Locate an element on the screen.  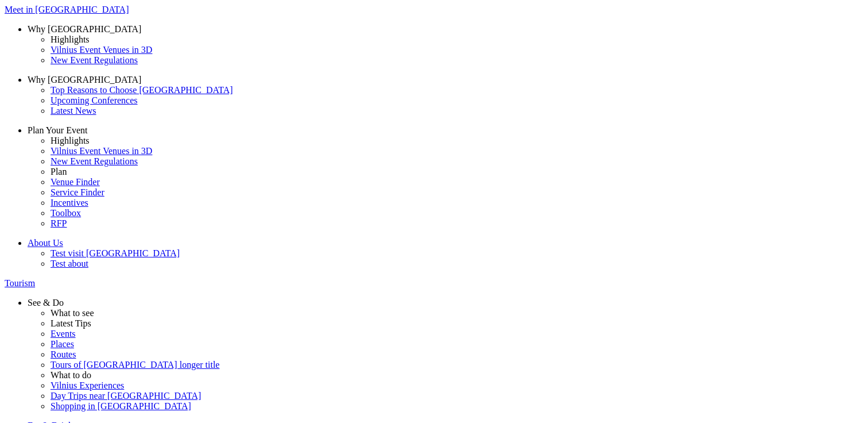
span: Plan Your Event is located at coordinates (57, 130).